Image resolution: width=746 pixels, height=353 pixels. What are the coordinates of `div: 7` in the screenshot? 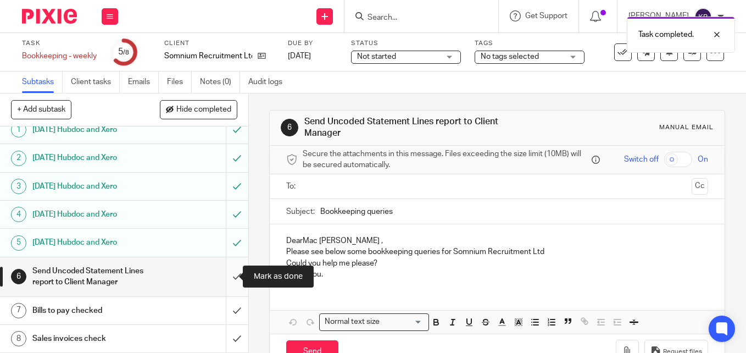 It's located at (19, 310).